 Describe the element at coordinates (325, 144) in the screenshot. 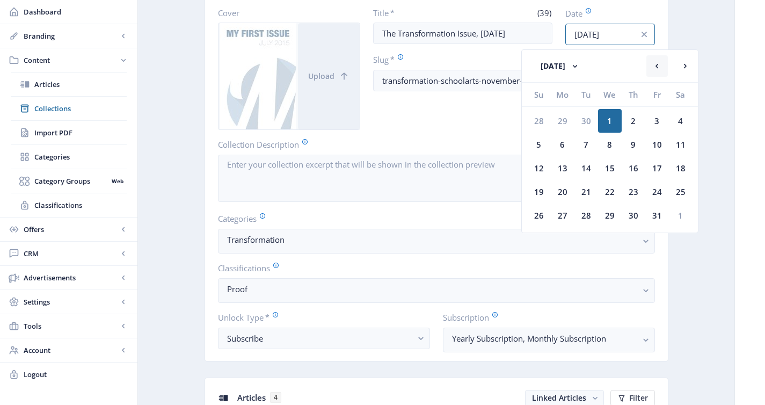

I see `label: Collection Description` at that location.